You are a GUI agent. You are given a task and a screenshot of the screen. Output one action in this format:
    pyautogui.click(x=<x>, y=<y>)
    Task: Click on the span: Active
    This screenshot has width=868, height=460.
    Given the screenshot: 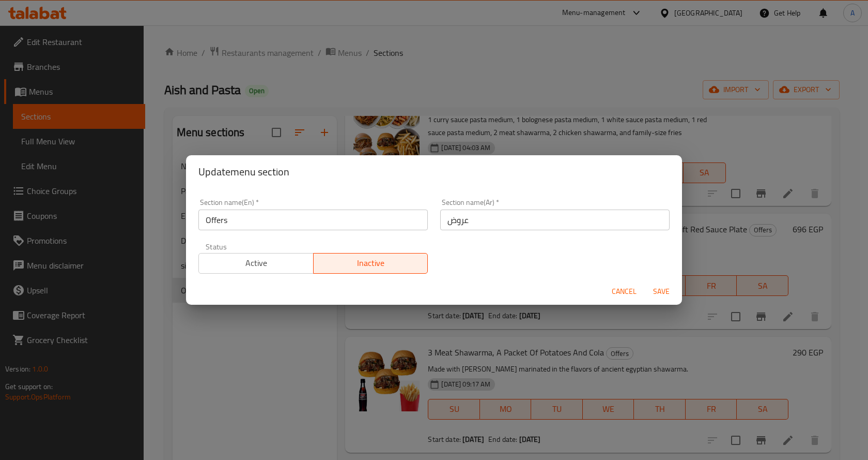 What is the action you would take?
    pyautogui.click(x=257, y=263)
    